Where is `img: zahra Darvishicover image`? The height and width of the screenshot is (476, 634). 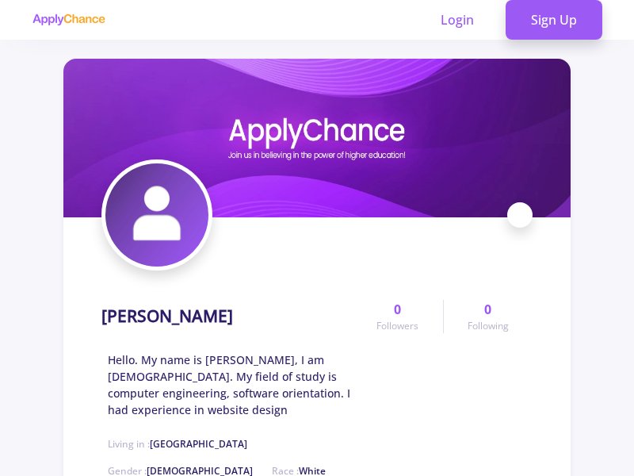 img: zahra Darvishicover image is located at coordinates (317, 138).